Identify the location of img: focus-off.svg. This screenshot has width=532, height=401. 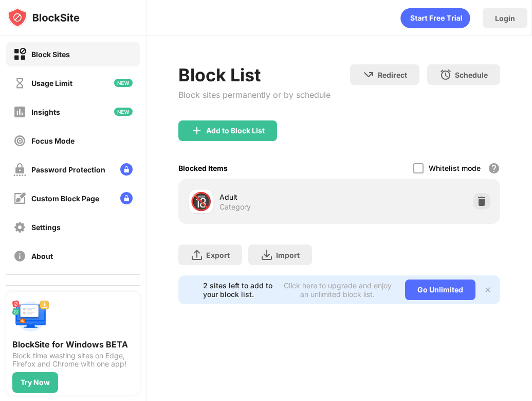
(20, 140).